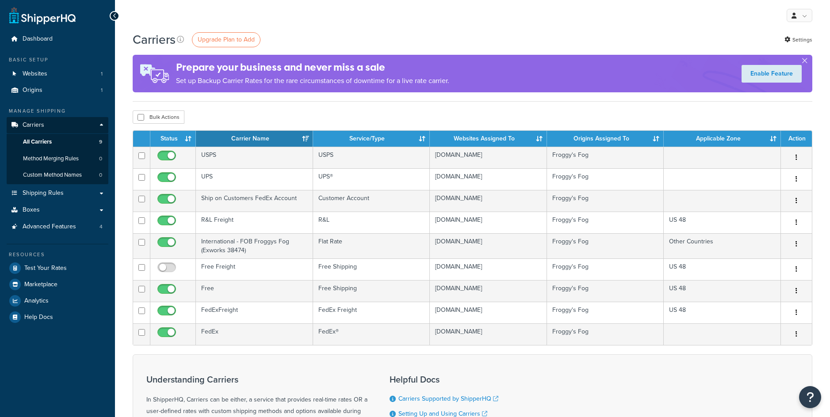 This screenshot has width=830, height=417. Describe the element at coordinates (158, 117) in the screenshot. I see `button: Bulk Actions` at that location.